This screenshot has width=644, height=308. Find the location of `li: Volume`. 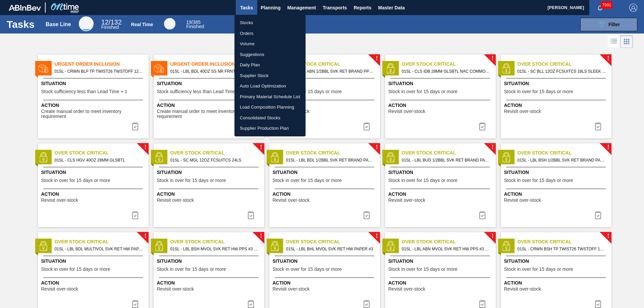

li: Volume is located at coordinates (270, 44).